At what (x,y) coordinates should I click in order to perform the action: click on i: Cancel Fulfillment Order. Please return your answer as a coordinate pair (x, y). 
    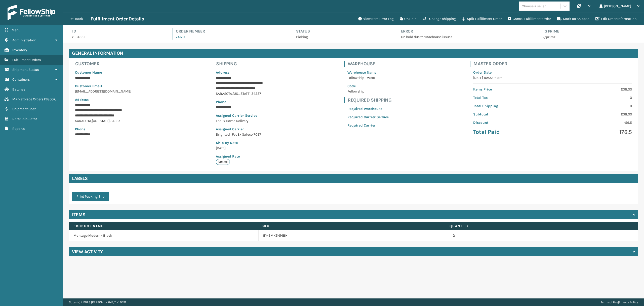
    Looking at the image, I should click on (510, 18).